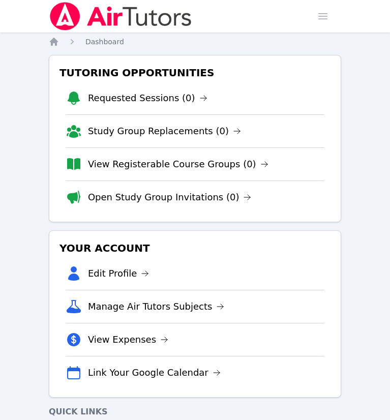 The image size is (390, 420). Describe the element at coordinates (164, 131) in the screenshot. I see `a: Study Group Replacements (0)` at that location.